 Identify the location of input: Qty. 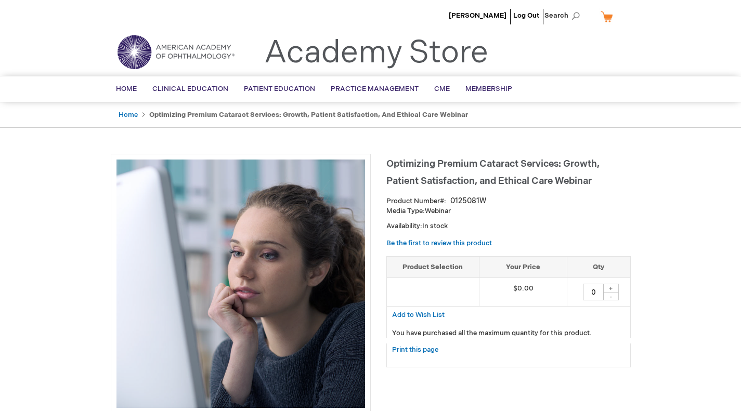
(593, 292).